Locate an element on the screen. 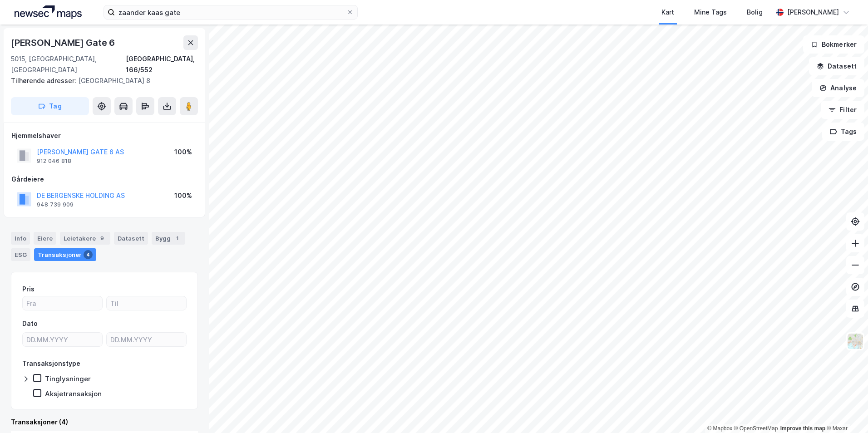 This screenshot has height=433, width=868. input: Til is located at coordinates (146, 303).